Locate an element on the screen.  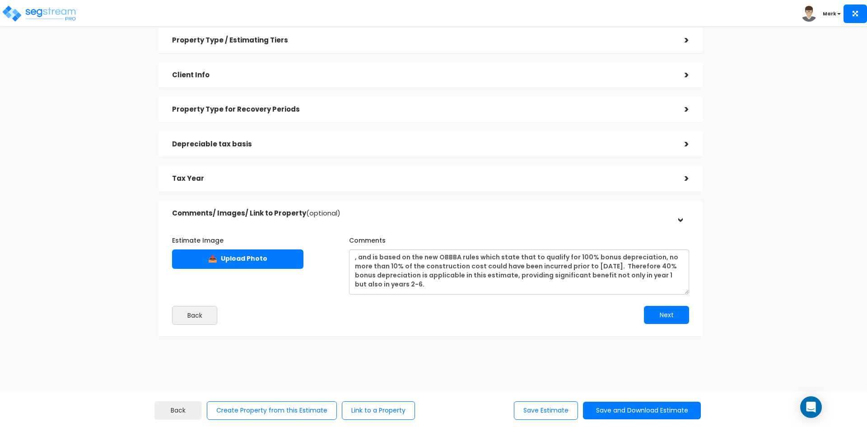
label: Upload Photo is located at coordinates (238, 259).